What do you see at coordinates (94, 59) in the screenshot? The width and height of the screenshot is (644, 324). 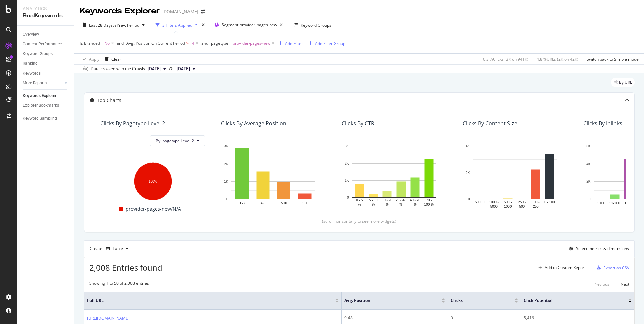 I see `div: Apply` at bounding box center [94, 59].